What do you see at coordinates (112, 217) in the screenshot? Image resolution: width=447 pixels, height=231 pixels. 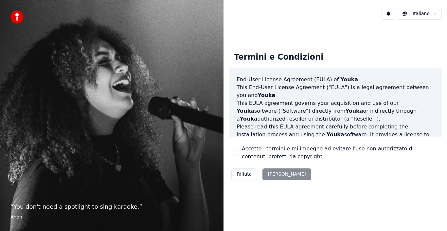 I see `footer: Anon` at bounding box center [112, 217].